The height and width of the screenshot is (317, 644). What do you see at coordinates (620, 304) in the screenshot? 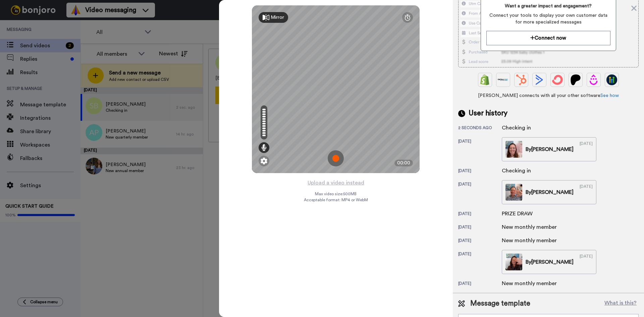
I see `button: What is this?` at bounding box center [620, 304].